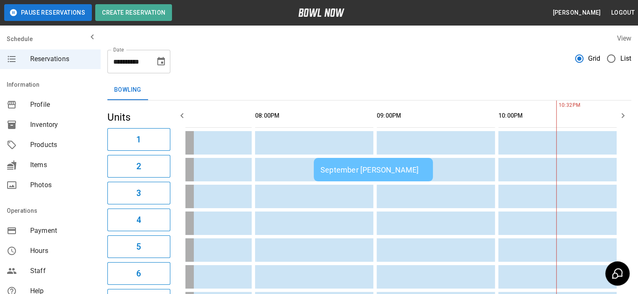  I want to click on span: Payment, so click(62, 231).